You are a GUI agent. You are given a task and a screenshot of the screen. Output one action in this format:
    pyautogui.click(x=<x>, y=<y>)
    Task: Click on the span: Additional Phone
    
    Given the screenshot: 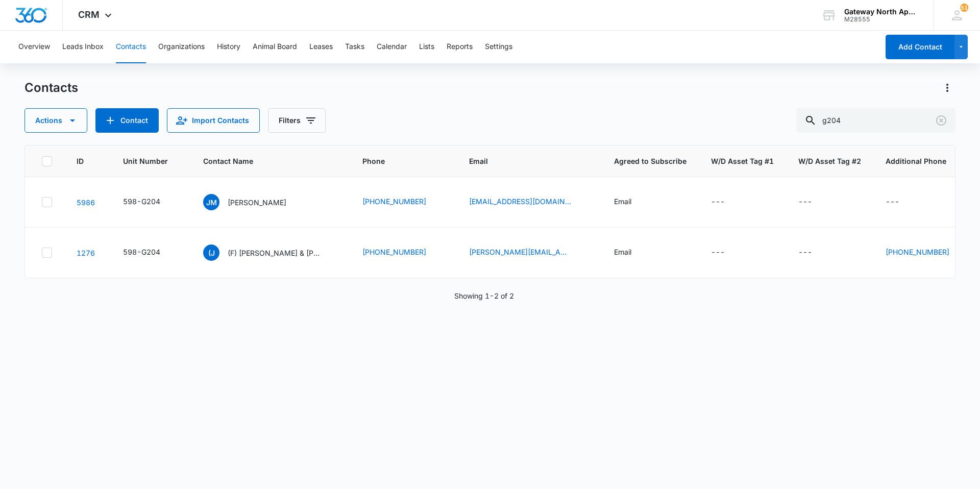 What is the action you would take?
    pyautogui.click(x=926, y=160)
    